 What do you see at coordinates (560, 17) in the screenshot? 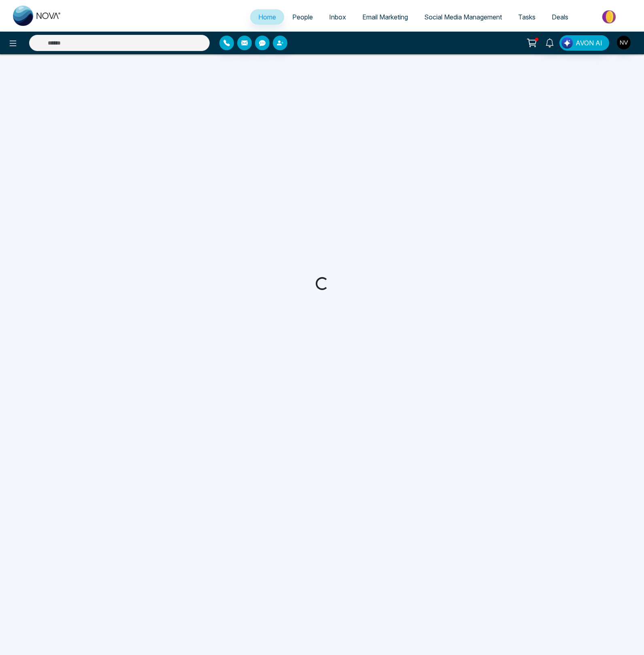
I see `a: Deals` at bounding box center [560, 17].